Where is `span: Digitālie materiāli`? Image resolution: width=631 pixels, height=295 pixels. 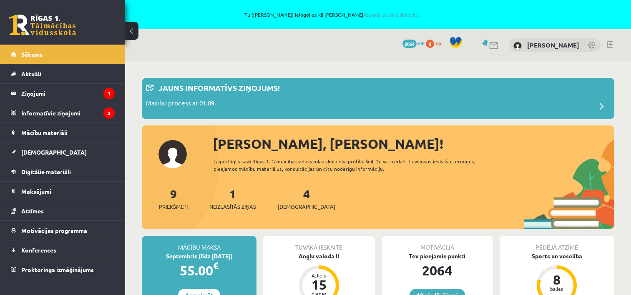
span: Digitālie materiāli is located at coordinates (46, 172).